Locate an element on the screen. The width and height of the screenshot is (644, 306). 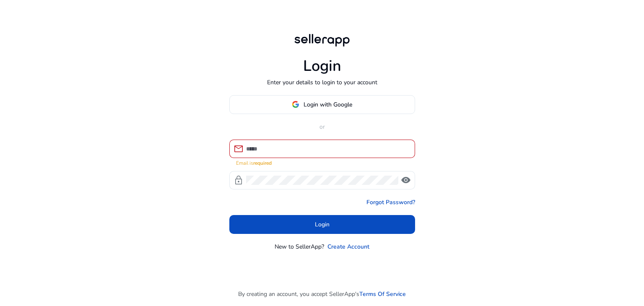
a: Terms Of Service is located at coordinates (383, 294).